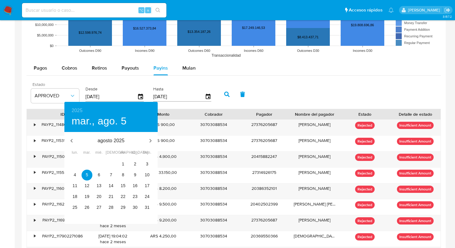 The image size is (455, 248). I want to click on button: 16, so click(135, 186).